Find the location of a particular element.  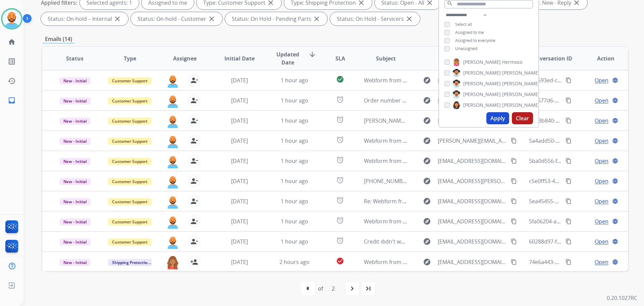

span: Credit didn't work is located at coordinates (386, 241).